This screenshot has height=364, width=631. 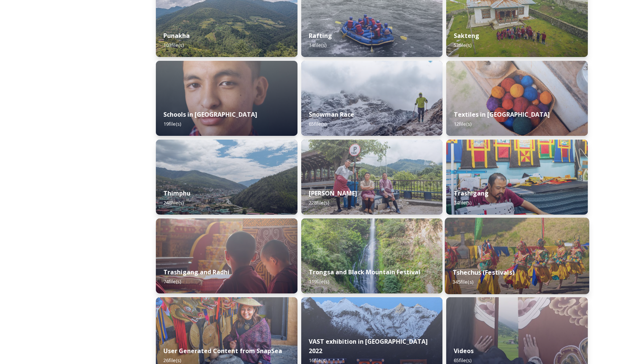 I want to click on strong: Trashigang and Radhi, so click(x=197, y=272).